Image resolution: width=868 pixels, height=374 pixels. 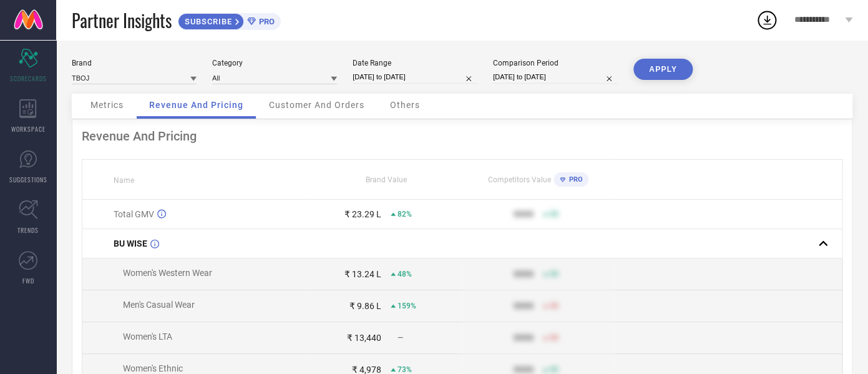 I want to click on span: Men's Casual Wear, so click(x=158, y=305).